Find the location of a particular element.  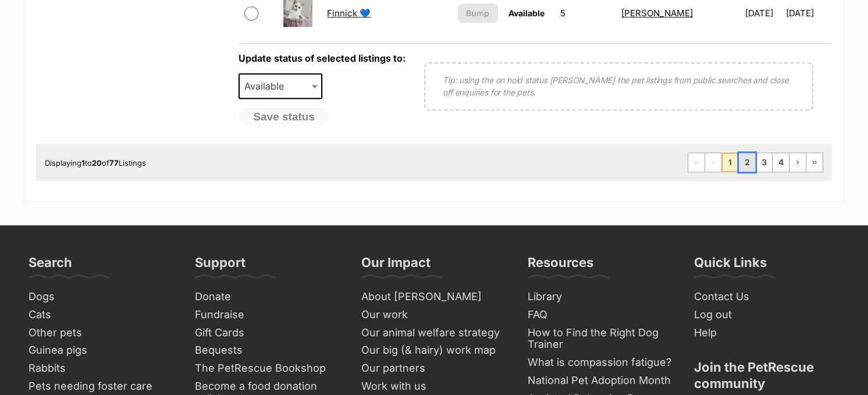

a: Our big (& hairy) work map is located at coordinates (434, 350).